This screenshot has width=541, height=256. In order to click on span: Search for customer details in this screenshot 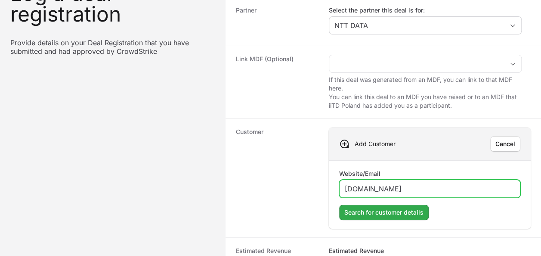, I will do `click(384, 212)`.